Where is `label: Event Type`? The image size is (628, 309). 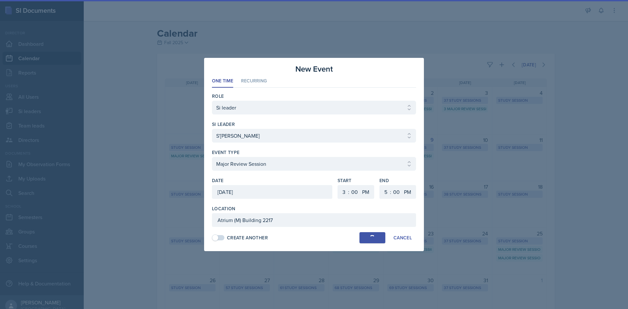 label: Event Type is located at coordinates (226, 152).